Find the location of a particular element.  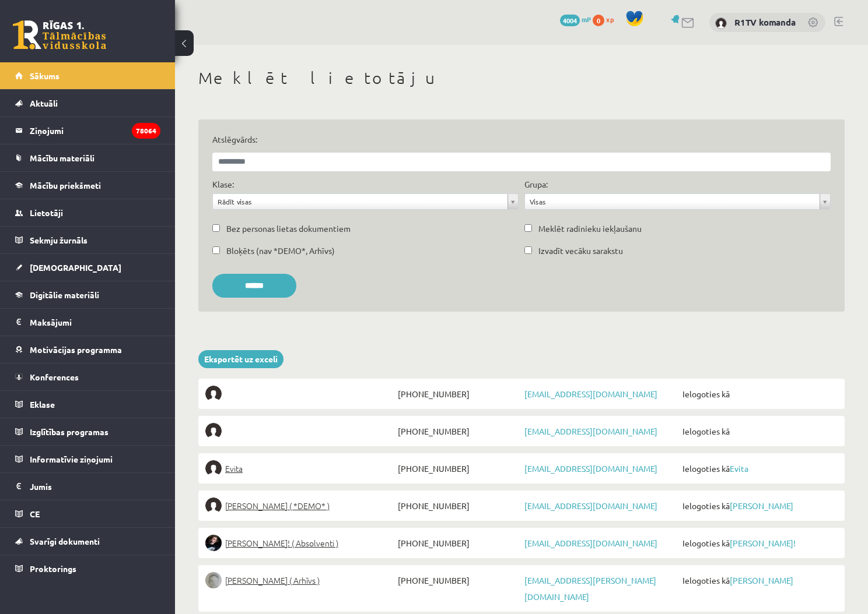

span: Evita is located at coordinates (234, 469).